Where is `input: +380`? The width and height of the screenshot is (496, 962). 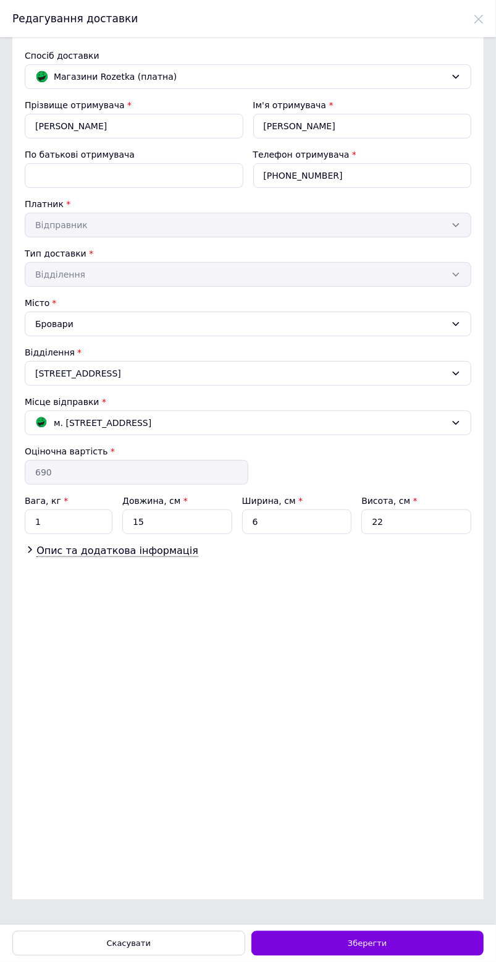
input: +380 is located at coordinates (363, 176).